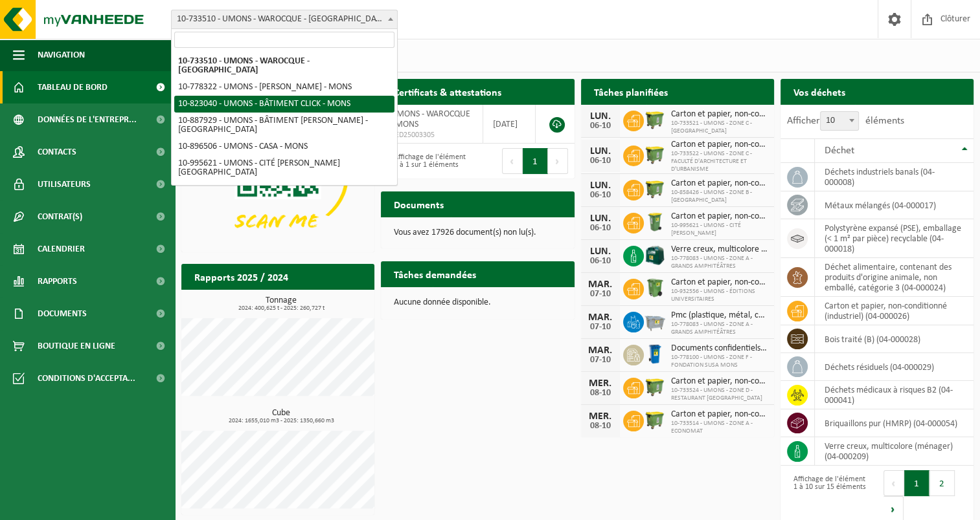 The width and height of the screenshot is (980, 520). I want to click on span: Verre creux, multicolore (ménager), so click(719, 250).